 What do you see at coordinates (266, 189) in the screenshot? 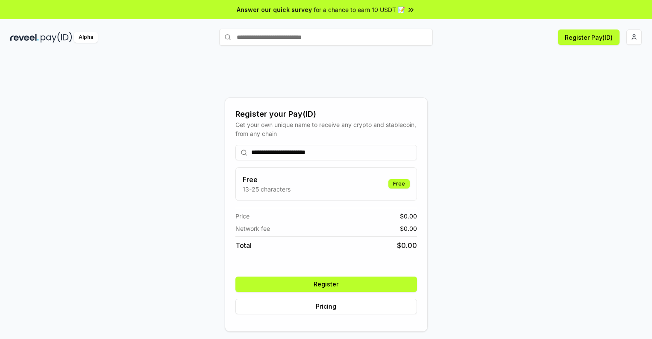
I see `p: 13-25 characters` at bounding box center [266, 189].